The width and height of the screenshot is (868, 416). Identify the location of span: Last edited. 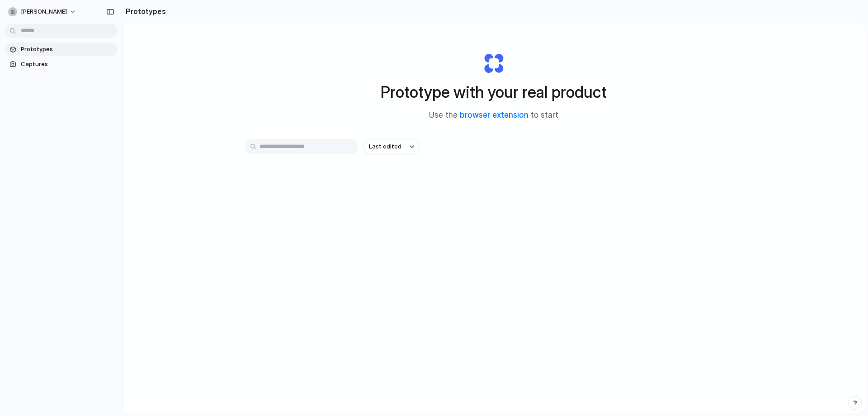
(385, 146).